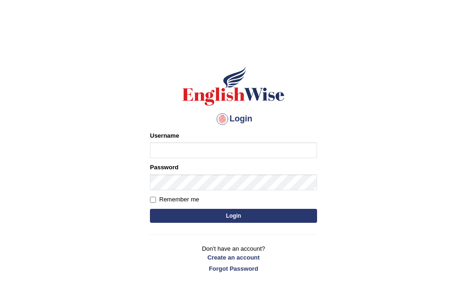 This screenshot has height=307, width=467. What do you see at coordinates (234, 268) in the screenshot?
I see `a: Forgot Password` at bounding box center [234, 268].